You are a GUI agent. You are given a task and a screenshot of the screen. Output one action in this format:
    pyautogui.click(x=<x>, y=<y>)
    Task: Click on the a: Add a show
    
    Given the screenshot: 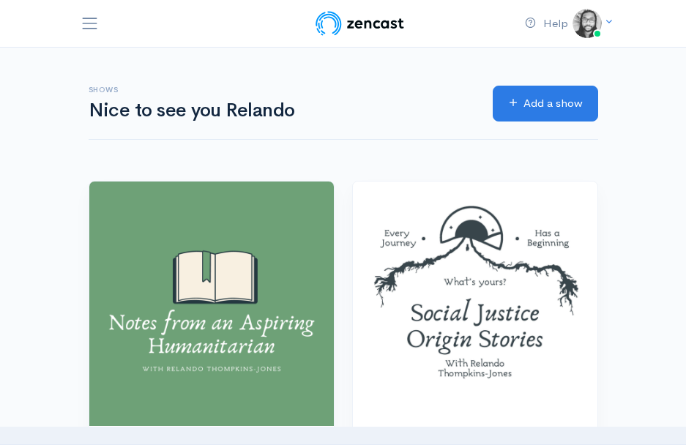 What is the action you would take?
    pyautogui.click(x=545, y=103)
    